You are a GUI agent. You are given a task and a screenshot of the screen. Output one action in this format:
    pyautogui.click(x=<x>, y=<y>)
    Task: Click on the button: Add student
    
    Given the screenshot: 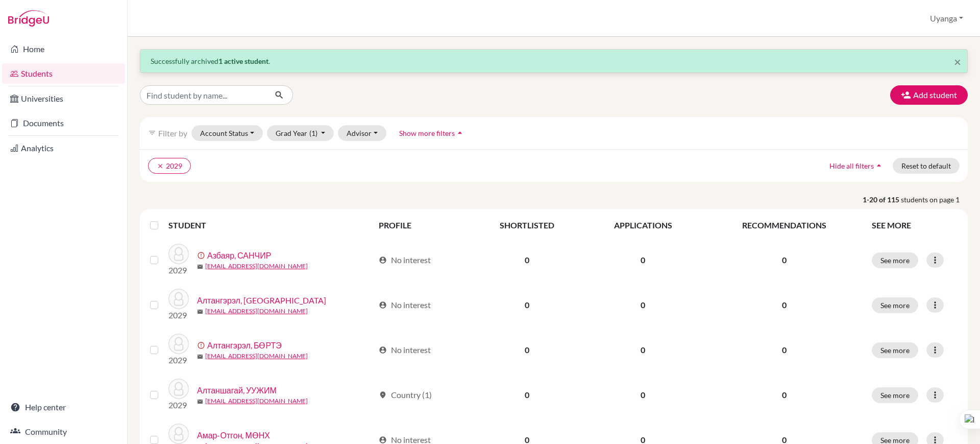 What is the action you would take?
    pyautogui.click(x=929, y=95)
    